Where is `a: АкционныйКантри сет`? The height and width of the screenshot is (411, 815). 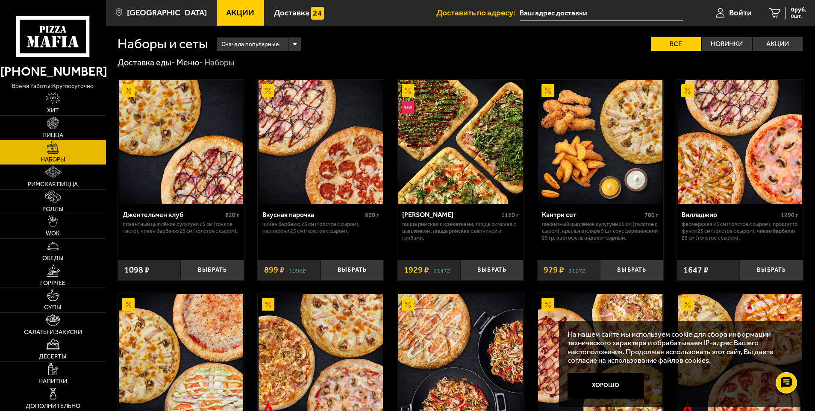 a: АкционныйКантри сет is located at coordinates (600, 142).